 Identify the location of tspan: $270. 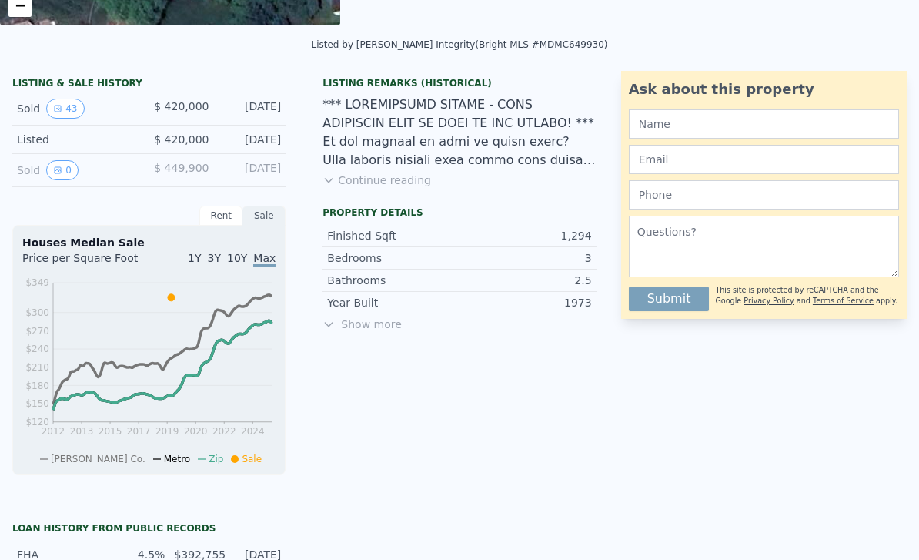
(37, 331).